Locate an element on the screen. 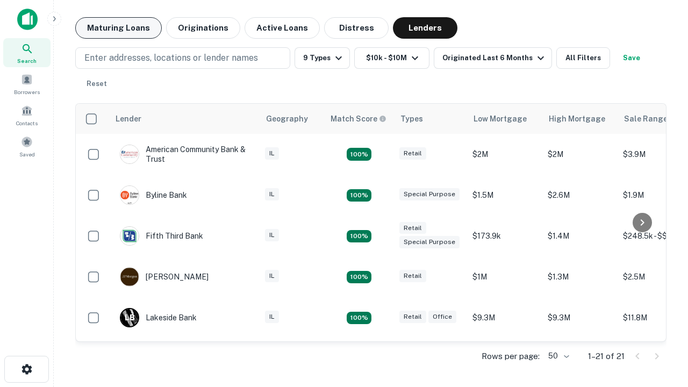 Image resolution: width=688 pixels, height=387 pixels. a: Borrowers is located at coordinates (27, 84).